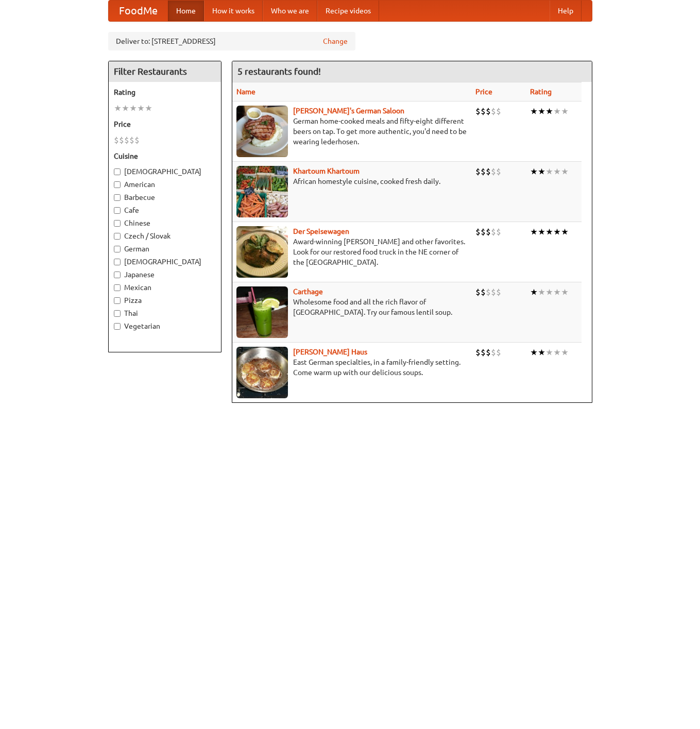  Describe the element at coordinates (165, 326) in the screenshot. I see `label: Vegetarian` at that location.